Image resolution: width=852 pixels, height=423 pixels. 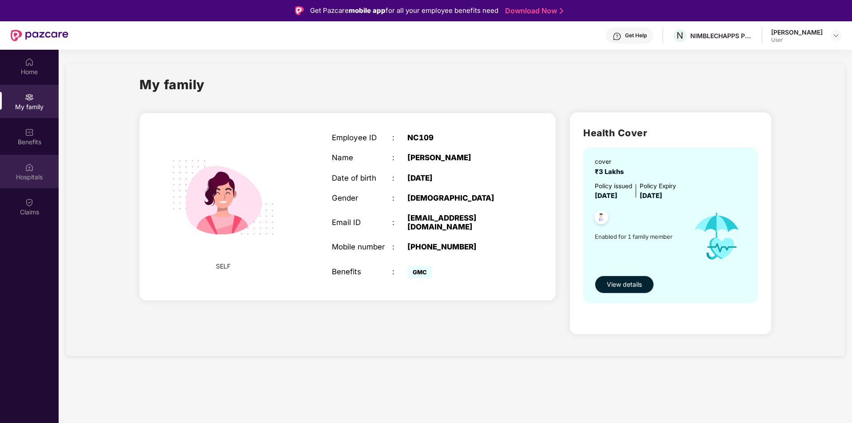 What do you see at coordinates (624, 285) in the screenshot?
I see `span: View details` at bounding box center [624, 285].